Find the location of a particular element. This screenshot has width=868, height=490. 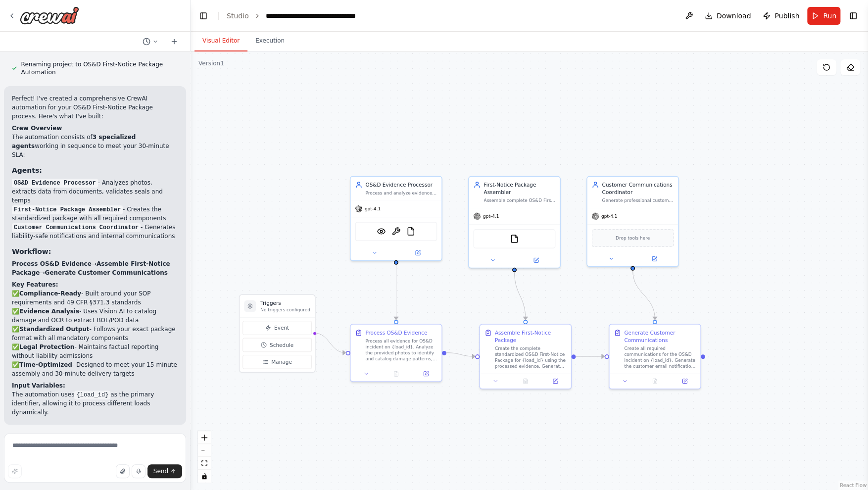

button: Download is located at coordinates (728, 16).